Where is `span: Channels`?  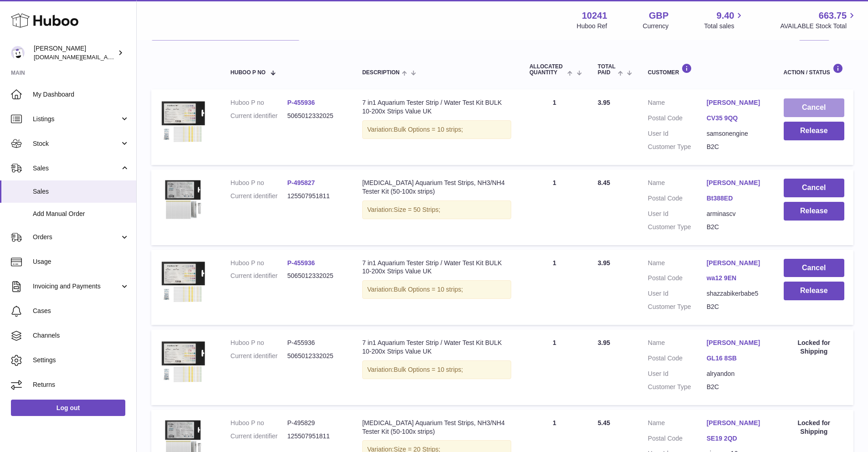 span: Channels is located at coordinates (81, 336).